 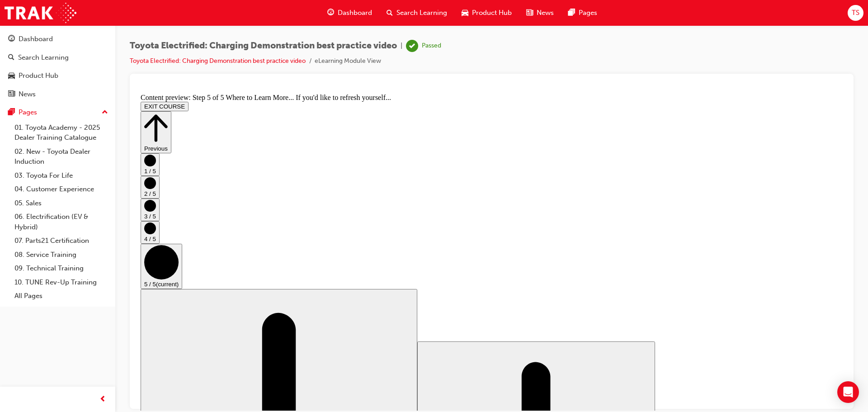 I want to click on div: Open Intercom Messenger, so click(x=848, y=392).